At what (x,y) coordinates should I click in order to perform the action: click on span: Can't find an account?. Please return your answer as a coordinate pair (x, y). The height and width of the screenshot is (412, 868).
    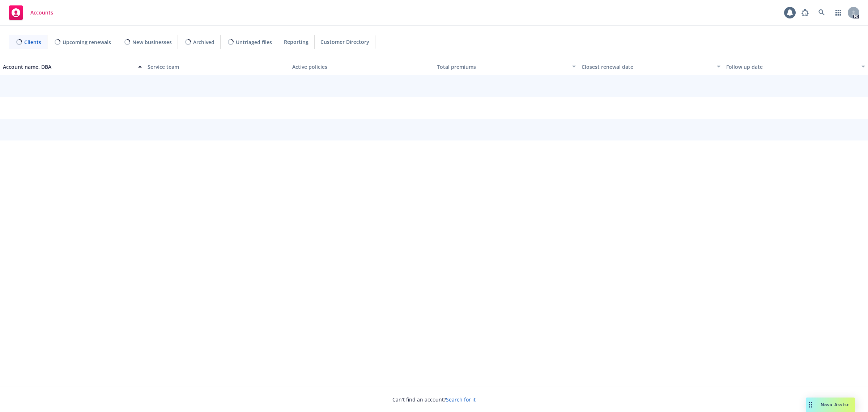
    Looking at the image, I should click on (434, 399).